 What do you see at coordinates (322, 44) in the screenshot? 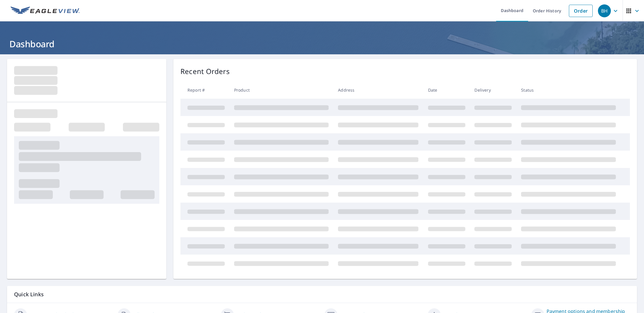
I see `h1: Dashboard` at bounding box center [322, 44].